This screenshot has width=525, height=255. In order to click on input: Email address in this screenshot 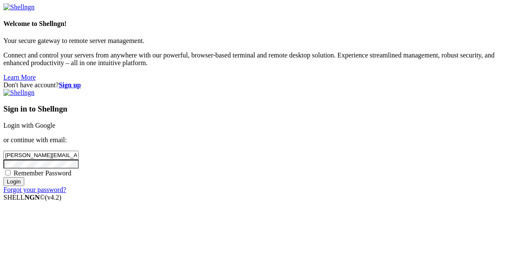, I will do `click(41, 155)`.